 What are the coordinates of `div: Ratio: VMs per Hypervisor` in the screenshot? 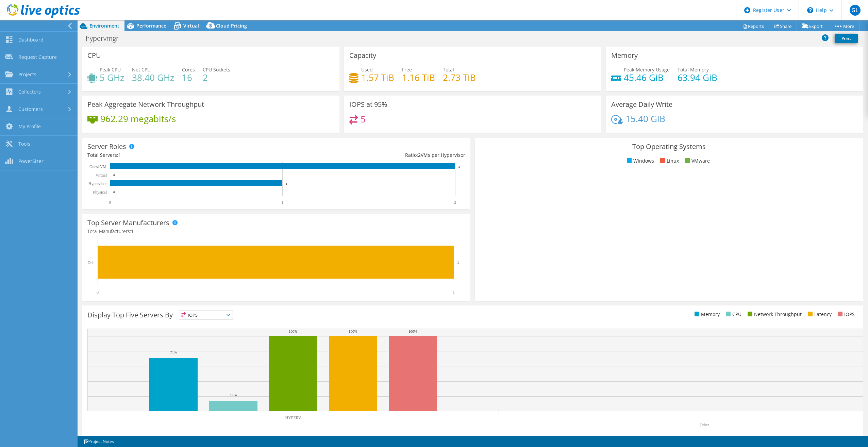 It's located at (371, 155).